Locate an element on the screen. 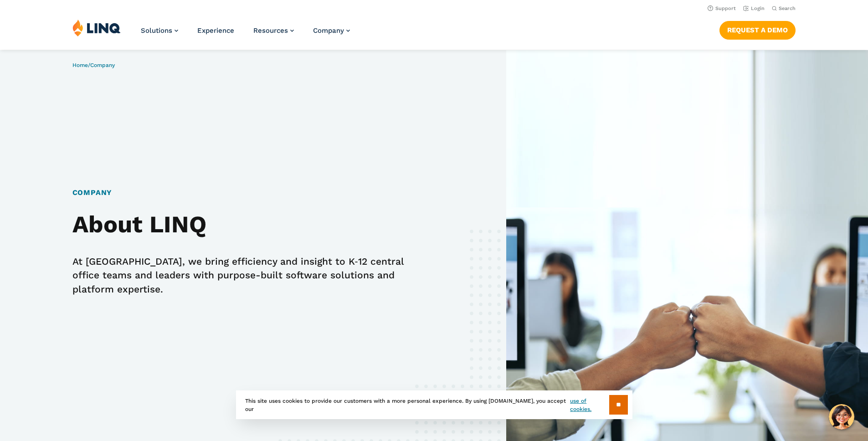  button: Open Search Bar is located at coordinates (784, 8).